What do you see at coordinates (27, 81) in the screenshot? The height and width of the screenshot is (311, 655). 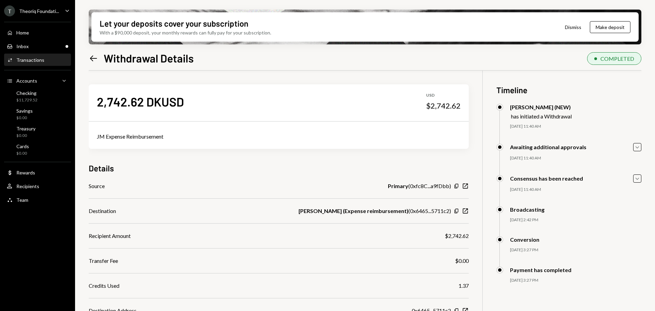 I see `div: Accounts` at bounding box center [27, 81].